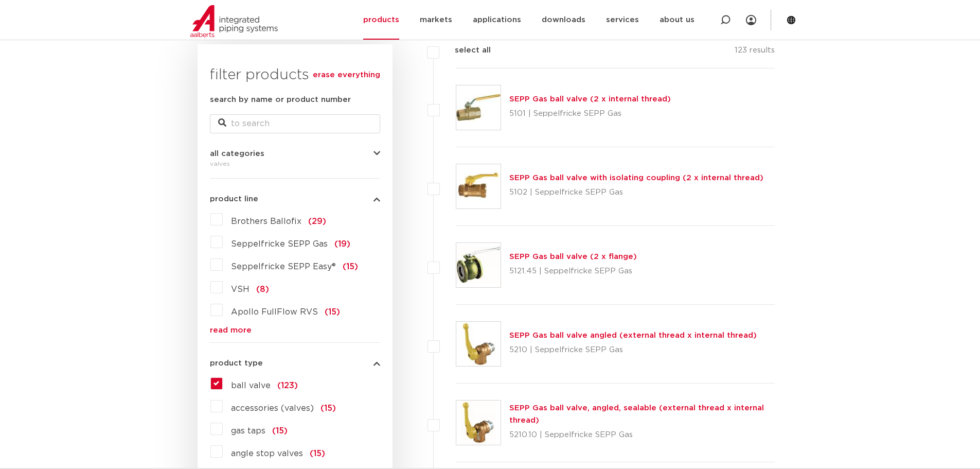 The height and width of the screenshot is (469, 980). What do you see at coordinates (317, 221) in the screenshot?
I see `font: (29)` at bounding box center [317, 221].